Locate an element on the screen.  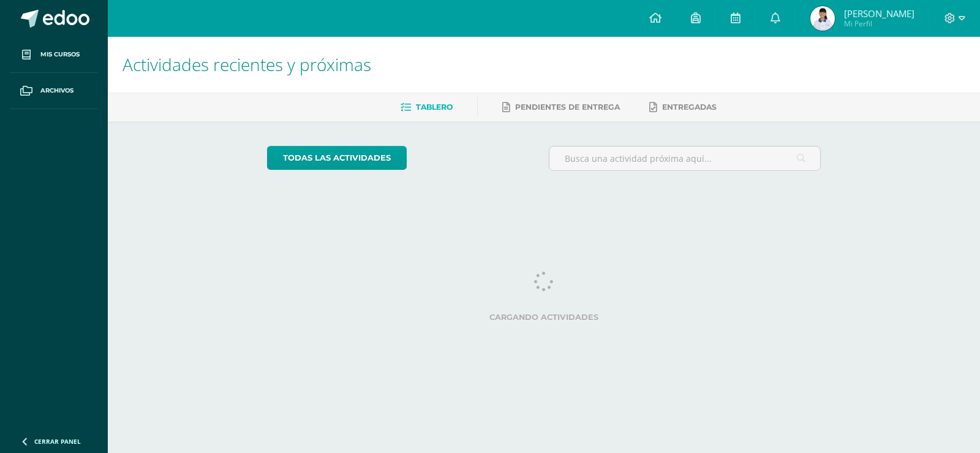
img: a870b3e5c06432351c4097df98eac26b.png is located at coordinates (823, 19).